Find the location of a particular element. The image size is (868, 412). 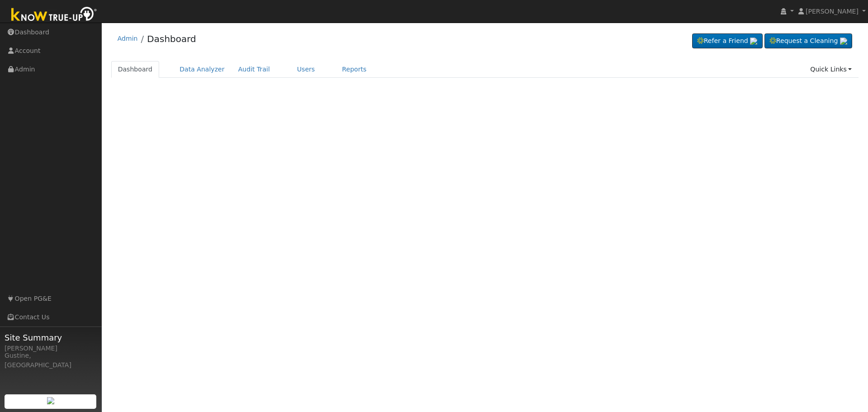

a: Quick Links is located at coordinates (831, 69).